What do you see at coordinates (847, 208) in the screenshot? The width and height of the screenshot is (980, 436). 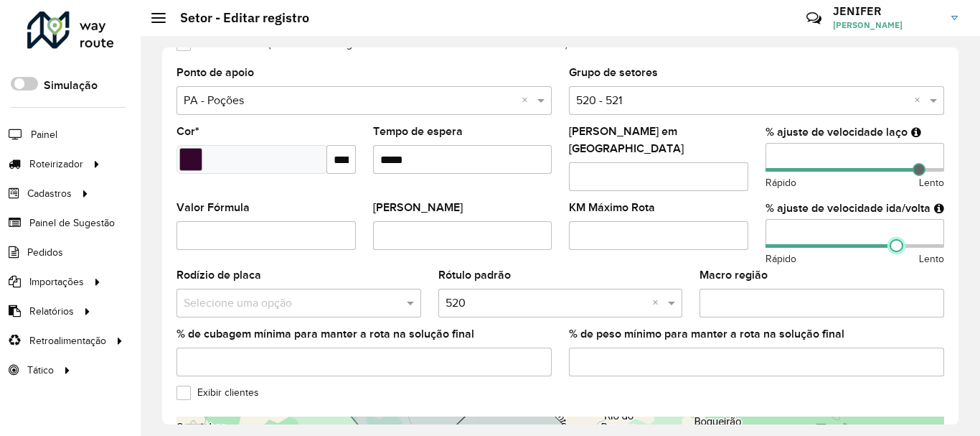 I see `label: % ajuste de velocidade ida/volta` at bounding box center [847, 208].